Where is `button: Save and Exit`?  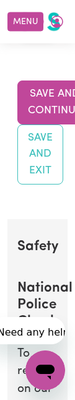 button: Save and Exit is located at coordinates (40, 154).